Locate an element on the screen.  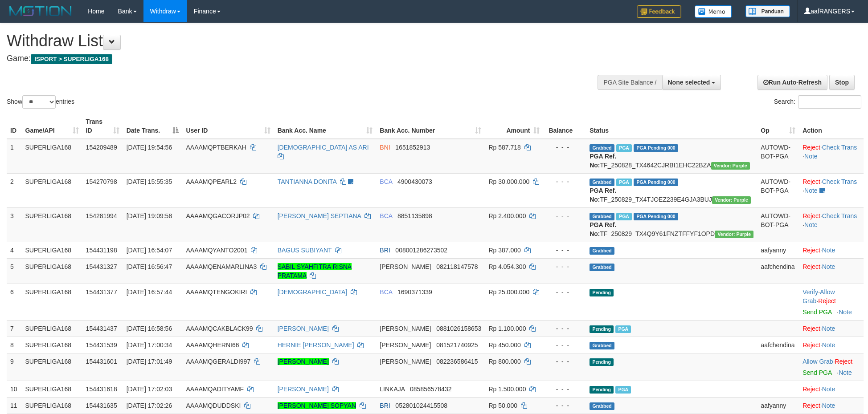
span: Copy 1690371339 to clipboard is located at coordinates (415, 292).